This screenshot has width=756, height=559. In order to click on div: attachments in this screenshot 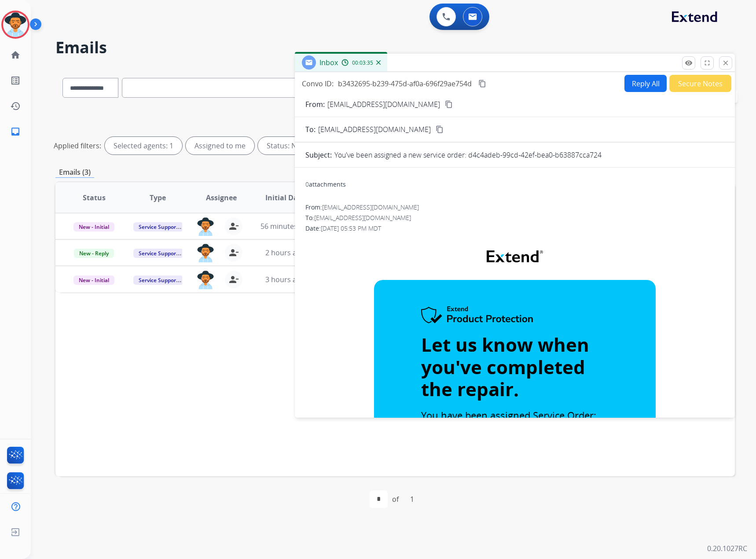, I will do `click(326, 185)`.